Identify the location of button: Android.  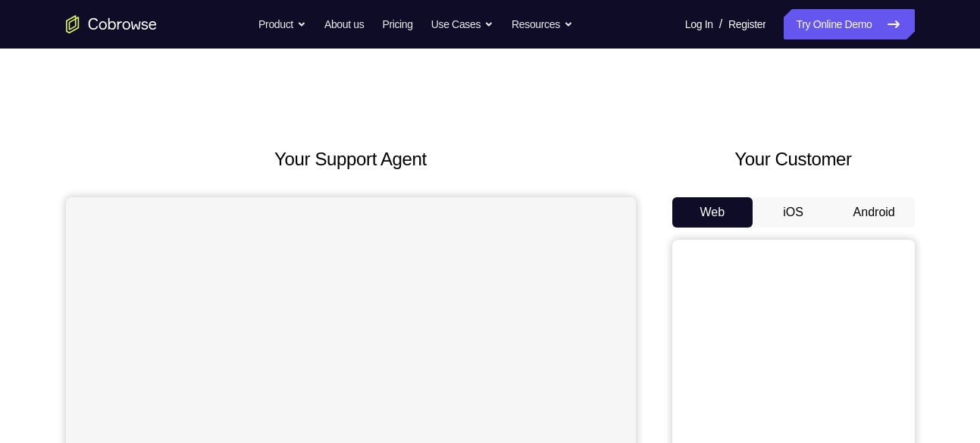
(874, 212).